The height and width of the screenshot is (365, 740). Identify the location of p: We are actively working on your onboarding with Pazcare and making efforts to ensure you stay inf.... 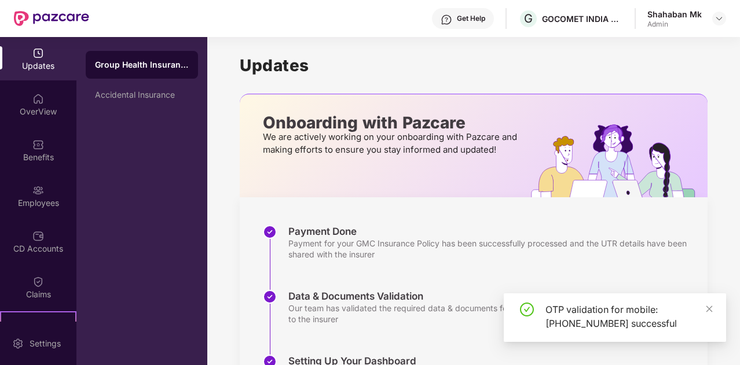
(391, 144).